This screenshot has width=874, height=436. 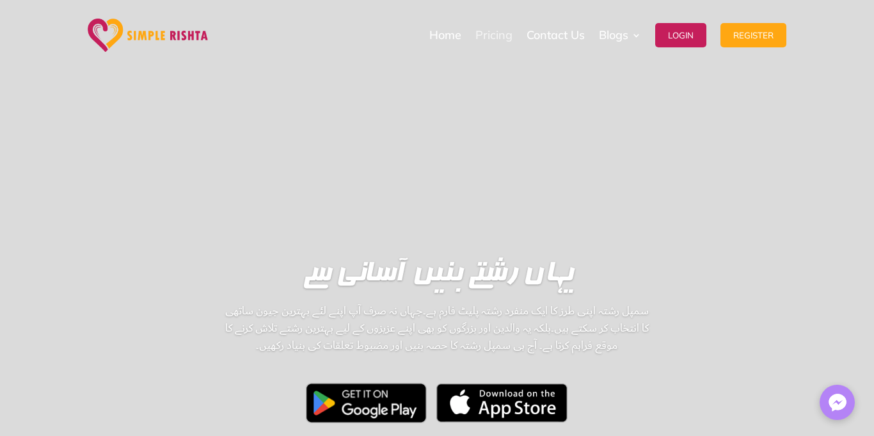 What do you see at coordinates (753, 35) in the screenshot?
I see `a: Register` at bounding box center [753, 35].